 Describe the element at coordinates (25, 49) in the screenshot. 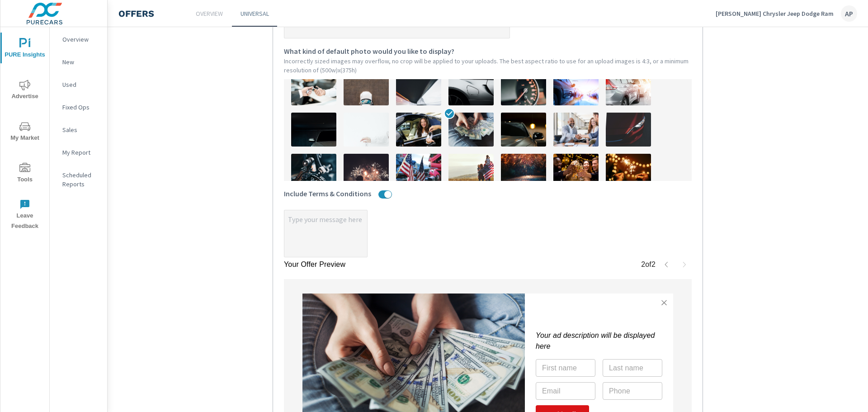

I see `span: PURE Insights` at that location.